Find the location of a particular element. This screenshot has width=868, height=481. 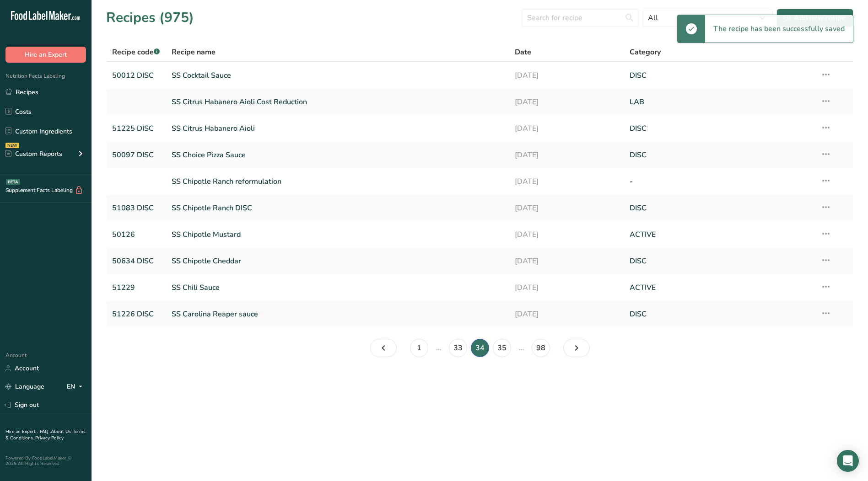

a: SS Choice Pizza Sauce is located at coordinates (337, 155).